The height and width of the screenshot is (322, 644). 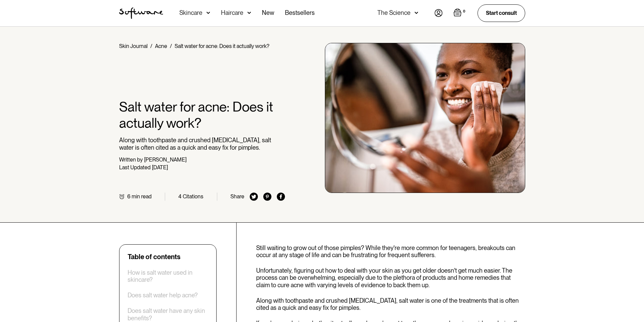 I want to click on div: Haircare, so click(x=232, y=13).